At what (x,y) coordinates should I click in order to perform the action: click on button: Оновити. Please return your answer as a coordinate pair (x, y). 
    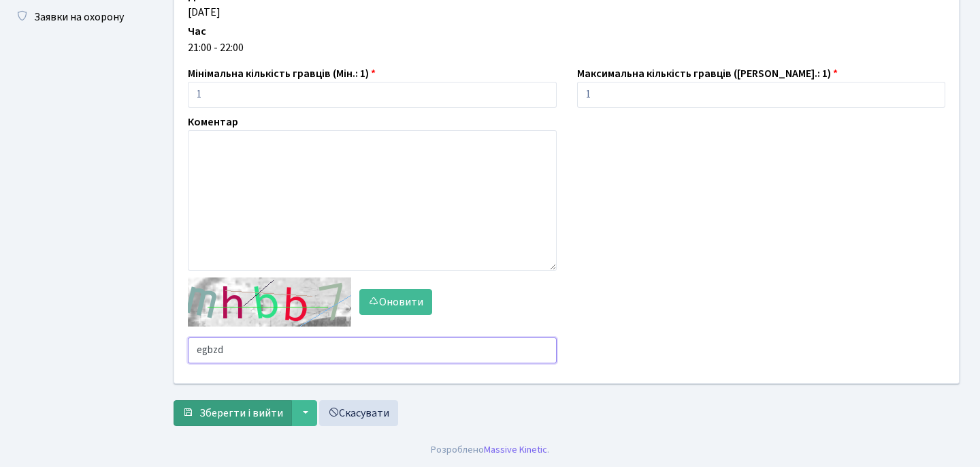
    Looking at the image, I should click on (395, 302).